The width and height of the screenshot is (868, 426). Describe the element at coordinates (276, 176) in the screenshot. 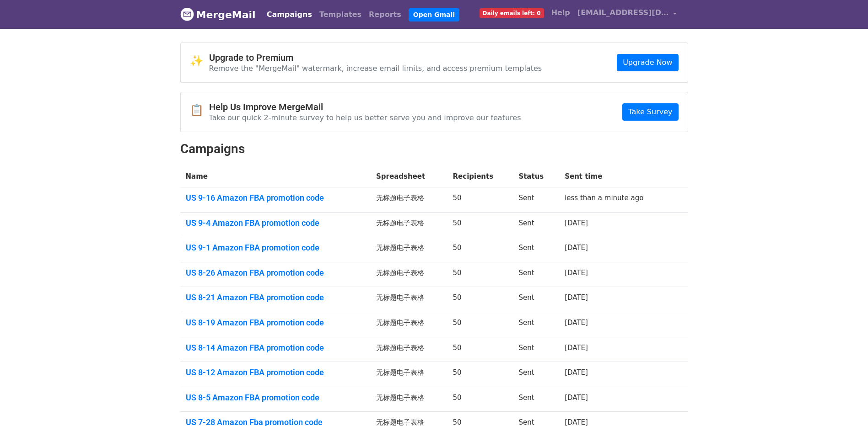

I see `th: Name` at that location.